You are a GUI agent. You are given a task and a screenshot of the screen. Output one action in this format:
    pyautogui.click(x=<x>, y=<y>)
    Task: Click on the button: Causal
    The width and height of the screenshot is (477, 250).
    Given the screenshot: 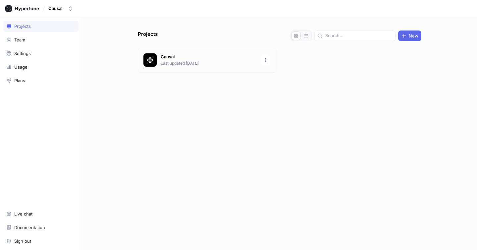 What is the action you would take?
    pyautogui.click(x=61, y=8)
    